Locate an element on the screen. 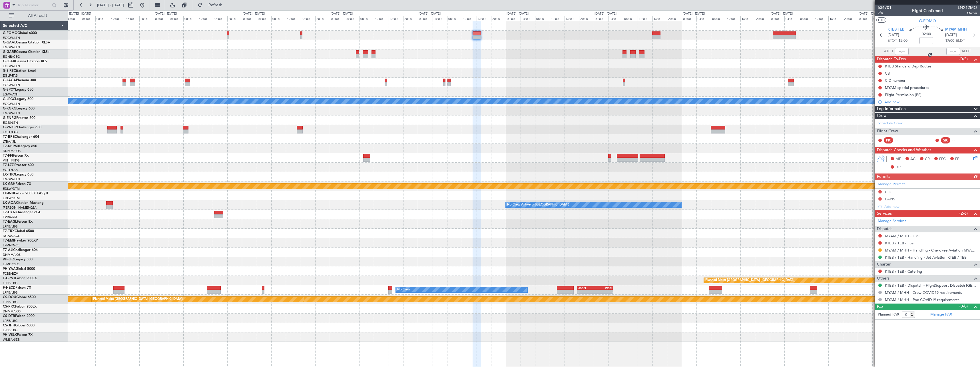 The height and width of the screenshot is (367, 980). span: 9H-YAA is located at coordinates (9, 269).